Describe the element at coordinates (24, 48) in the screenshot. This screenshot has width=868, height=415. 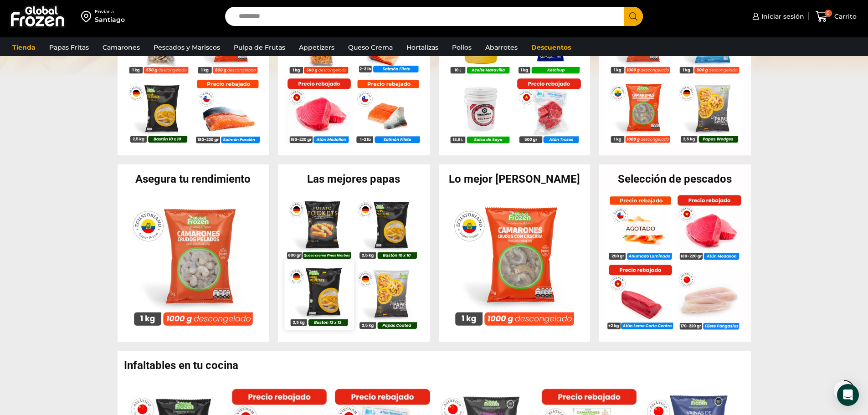
I see `a: Tienda` at that location.